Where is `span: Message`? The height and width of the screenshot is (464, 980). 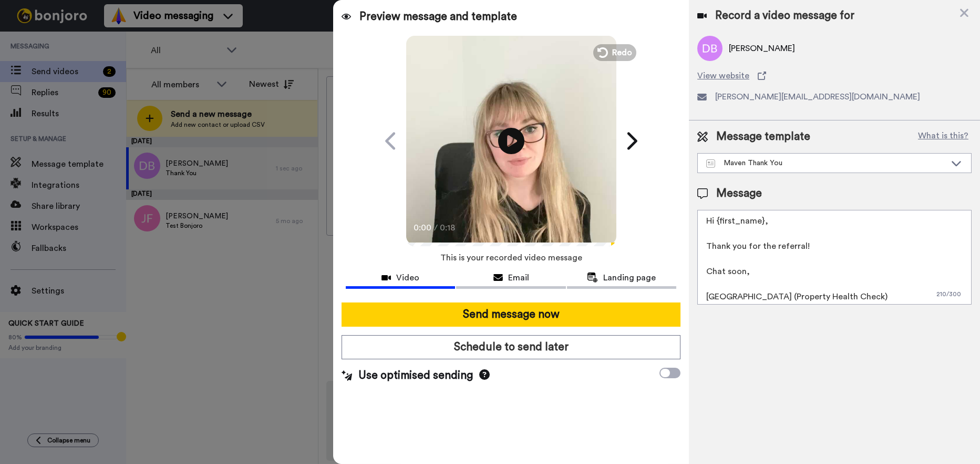
span: Message is located at coordinates (739, 194).